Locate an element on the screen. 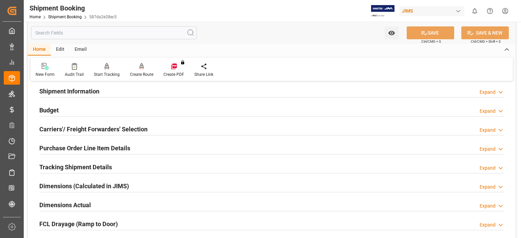  div: Home is located at coordinates (39, 50).